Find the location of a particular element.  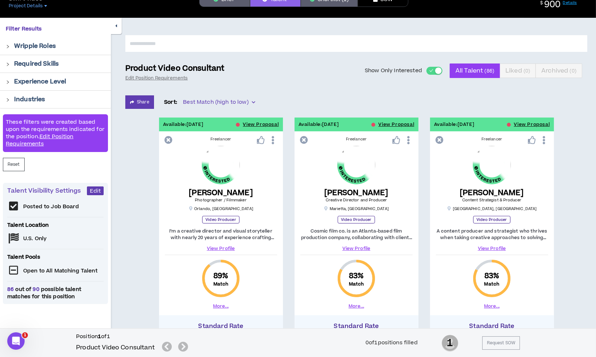

span: Edit is located at coordinates (95, 191).